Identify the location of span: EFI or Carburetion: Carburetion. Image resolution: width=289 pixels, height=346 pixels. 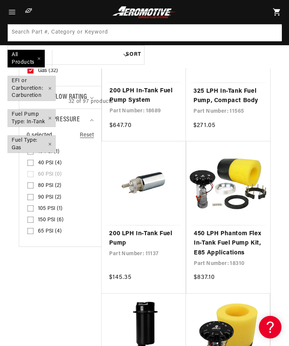
(32, 88).